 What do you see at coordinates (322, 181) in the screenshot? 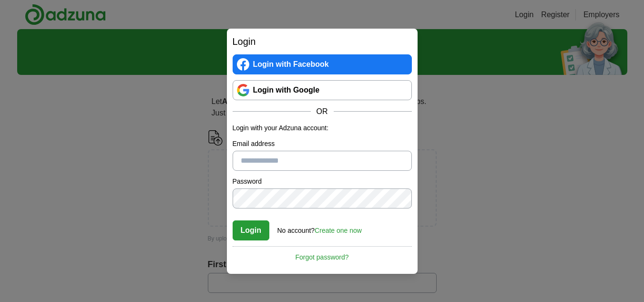
I see `label: Password` at bounding box center [322, 181].